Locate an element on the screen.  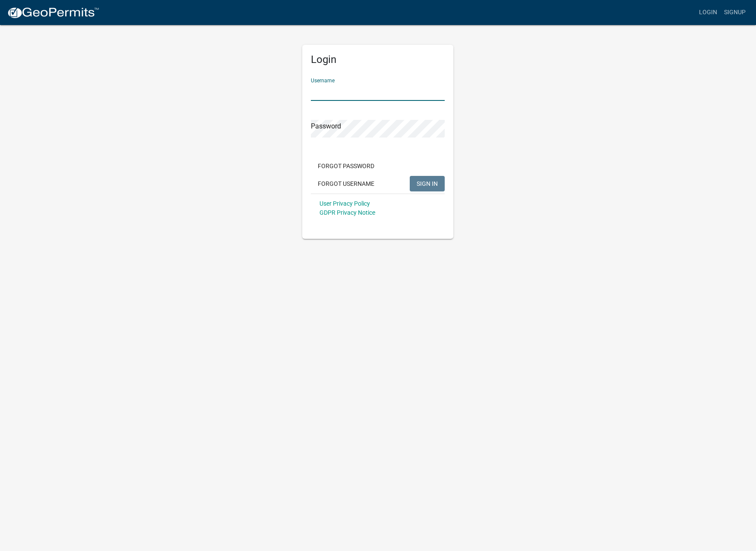
a: Signup is located at coordinates (734, 13).